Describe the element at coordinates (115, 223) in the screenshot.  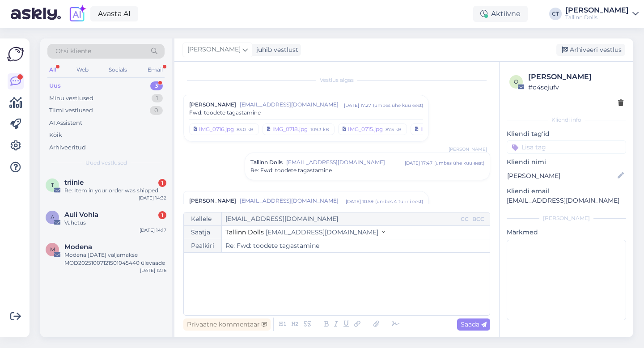
I see `div: Vahetus` at that location.